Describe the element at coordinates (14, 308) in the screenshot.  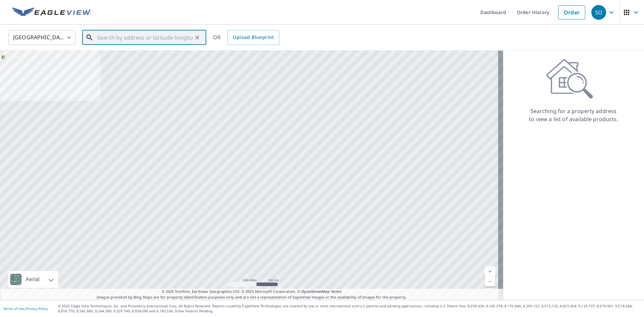
I see `a: Terms of Use` at that location.